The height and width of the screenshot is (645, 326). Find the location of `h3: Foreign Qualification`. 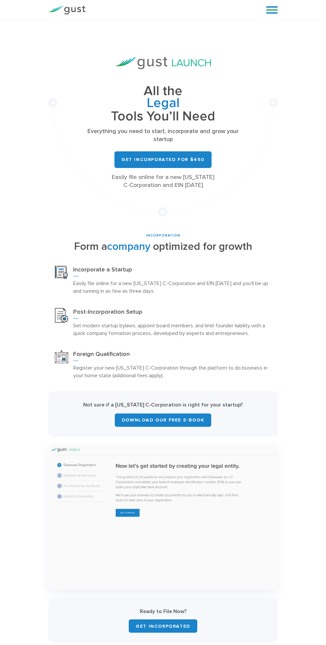

h3: Foreign Qualification is located at coordinates (172, 356).